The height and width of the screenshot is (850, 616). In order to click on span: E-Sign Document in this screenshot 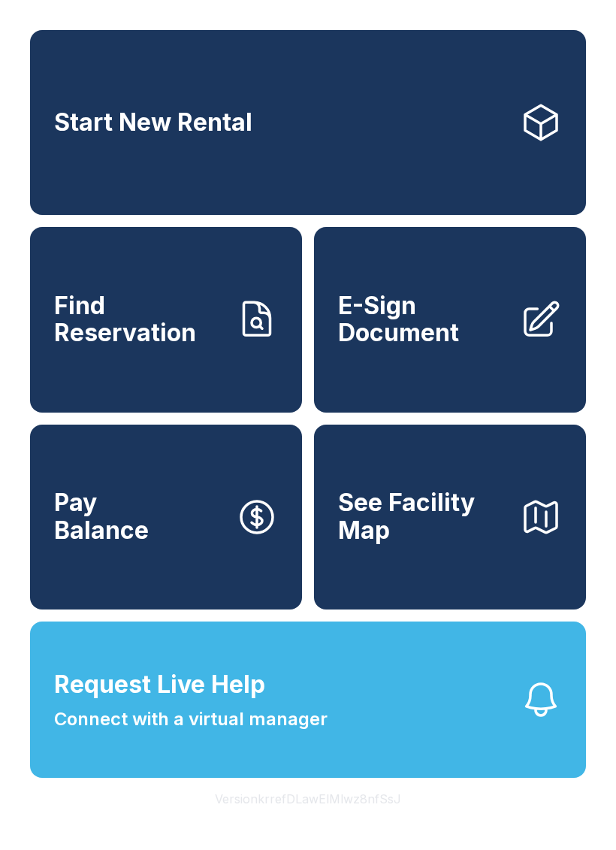, I will do `click(423, 319)`.